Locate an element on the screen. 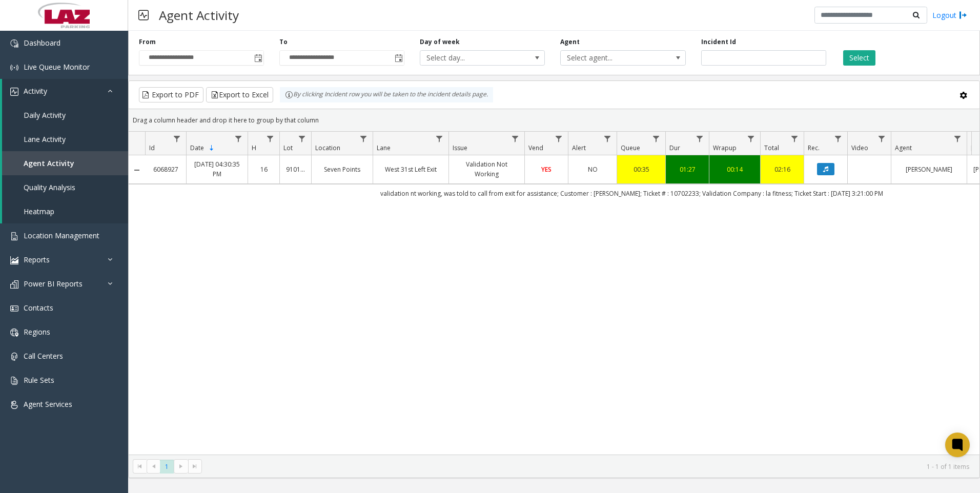 This screenshot has width=980, height=493. a: Lot Filter Menu is located at coordinates (302, 139).